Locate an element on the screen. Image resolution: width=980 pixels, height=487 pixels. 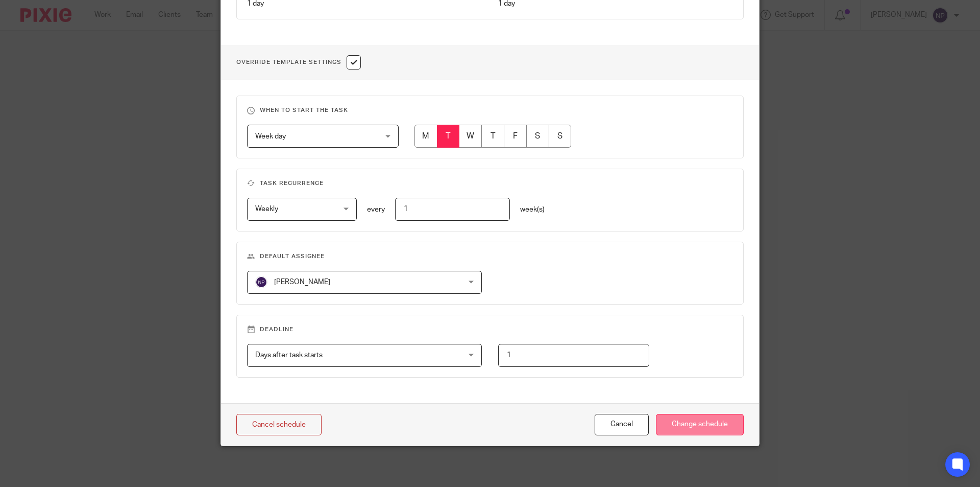
span: week(s) is located at coordinates (533, 209).